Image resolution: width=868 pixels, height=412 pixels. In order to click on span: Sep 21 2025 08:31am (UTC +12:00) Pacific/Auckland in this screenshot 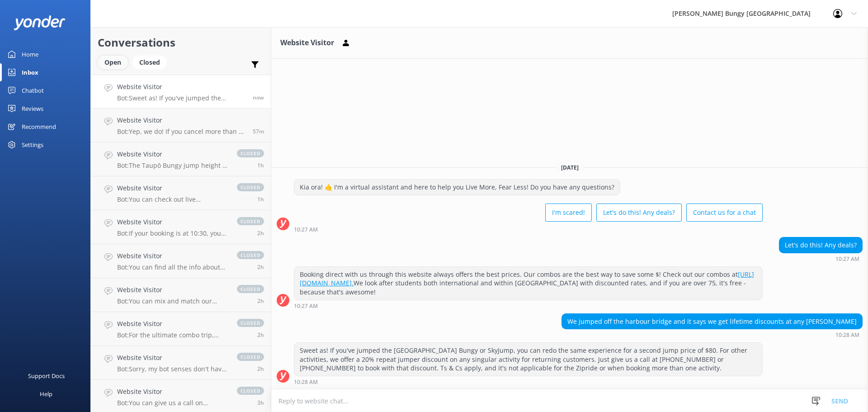, I will do `click(260, 199)`.